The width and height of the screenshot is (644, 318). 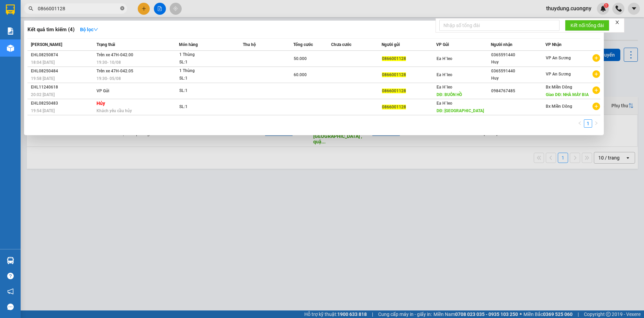 What do you see at coordinates (62, 71) in the screenshot?
I see `div: EHL08250484` at bounding box center [62, 71].